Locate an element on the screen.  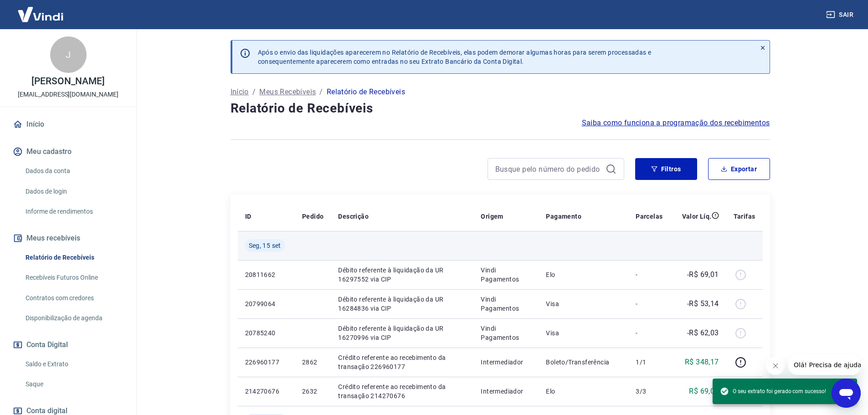
p: Pagamento is located at coordinates (564, 217).